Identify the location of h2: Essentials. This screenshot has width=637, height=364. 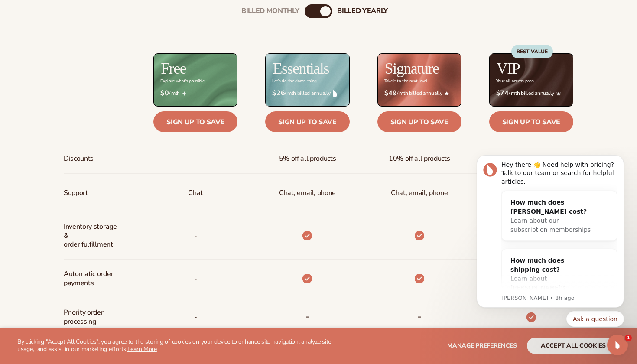
(301, 69).